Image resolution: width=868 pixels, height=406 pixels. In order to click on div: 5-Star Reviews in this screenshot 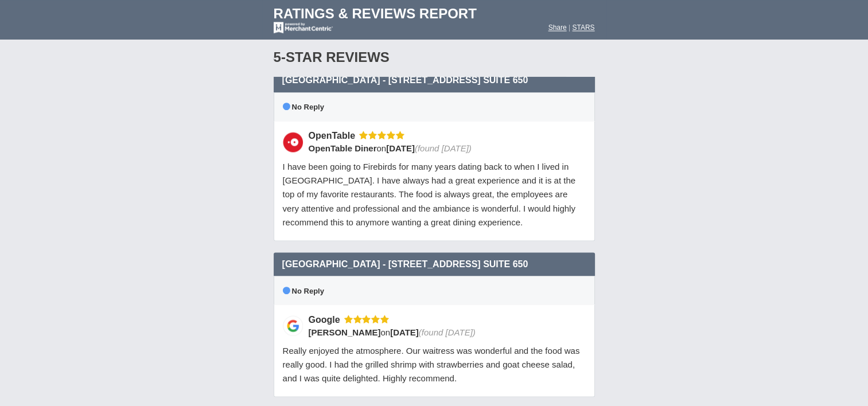, I will do `click(434, 57)`.